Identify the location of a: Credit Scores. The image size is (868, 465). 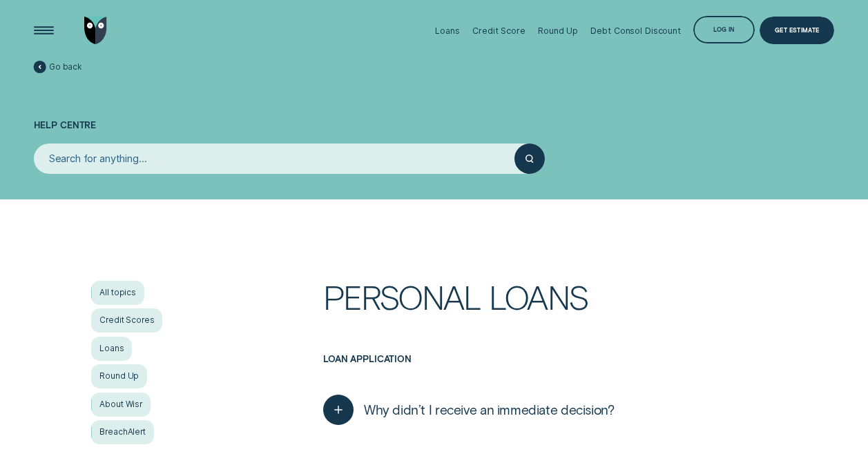
(126, 320).